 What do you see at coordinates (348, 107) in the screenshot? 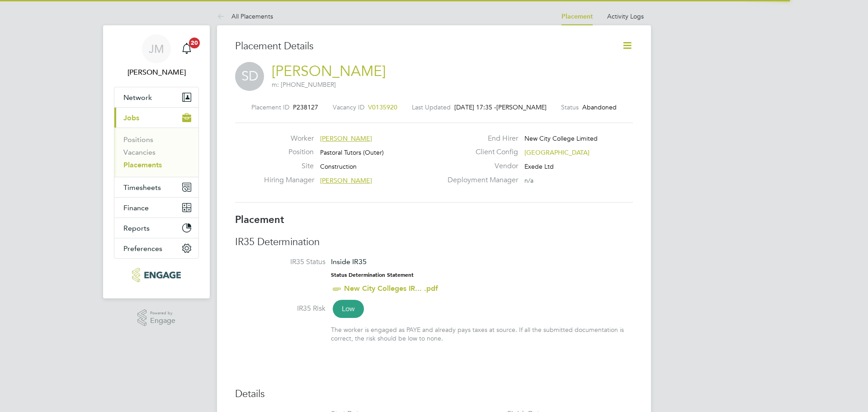
I see `label: Vacancy ID` at bounding box center [348, 107].